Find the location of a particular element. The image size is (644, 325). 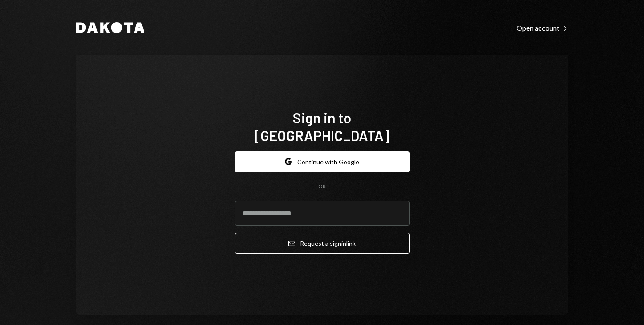

a: Open account is located at coordinates (542, 28).